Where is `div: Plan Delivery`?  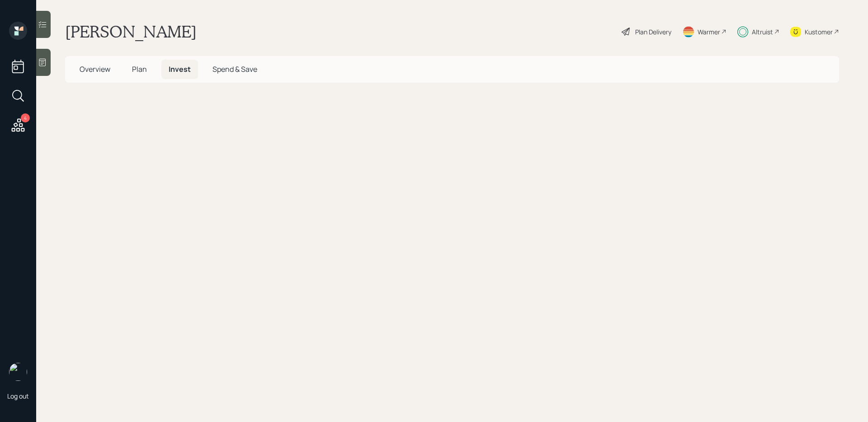 div: Plan Delivery is located at coordinates (654, 32).